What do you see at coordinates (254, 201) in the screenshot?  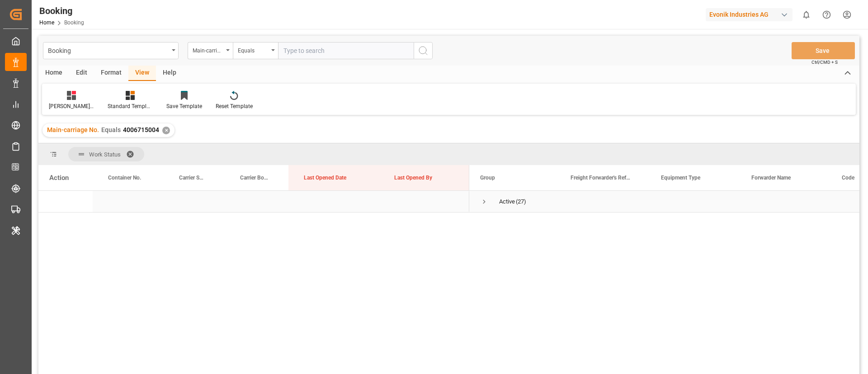 I see `div: Press SPACE to select this row.` at bounding box center [254, 201].